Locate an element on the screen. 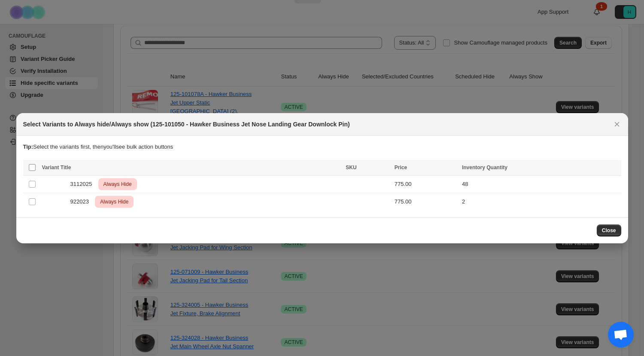 The height and width of the screenshot is (356, 644). span: Close is located at coordinates (609, 231).